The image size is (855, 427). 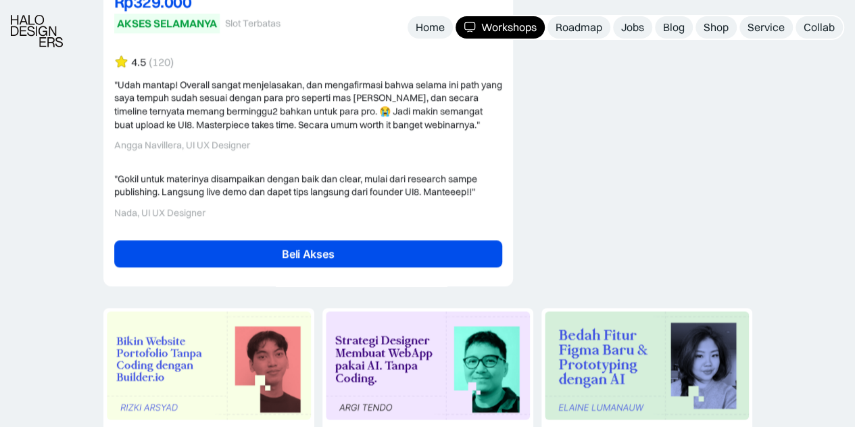 I want to click on a: Workshops, so click(x=500, y=27).